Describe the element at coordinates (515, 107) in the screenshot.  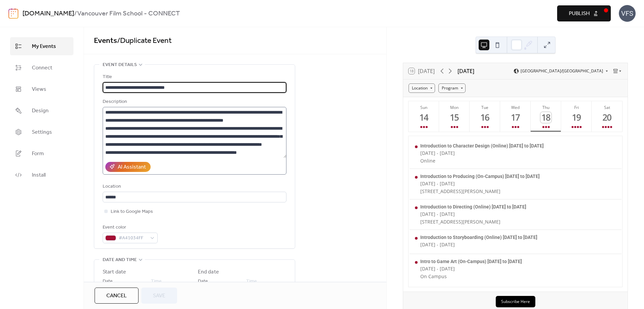
I see `div: Wed` at that location.